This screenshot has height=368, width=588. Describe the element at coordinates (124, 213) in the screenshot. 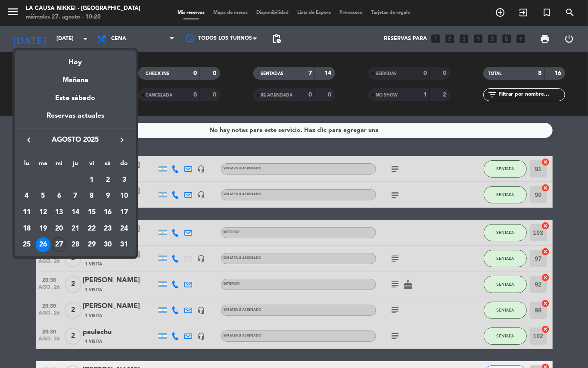

I see `td: 17 de agosto de 2025` at that location.